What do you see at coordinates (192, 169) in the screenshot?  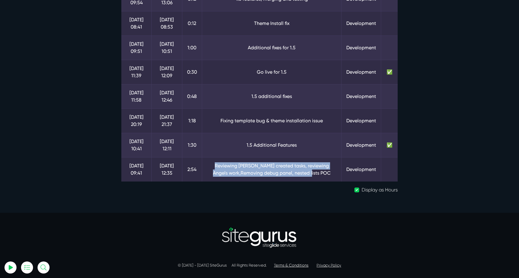 I see `td: 2:54` at bounding box center [192, 169].